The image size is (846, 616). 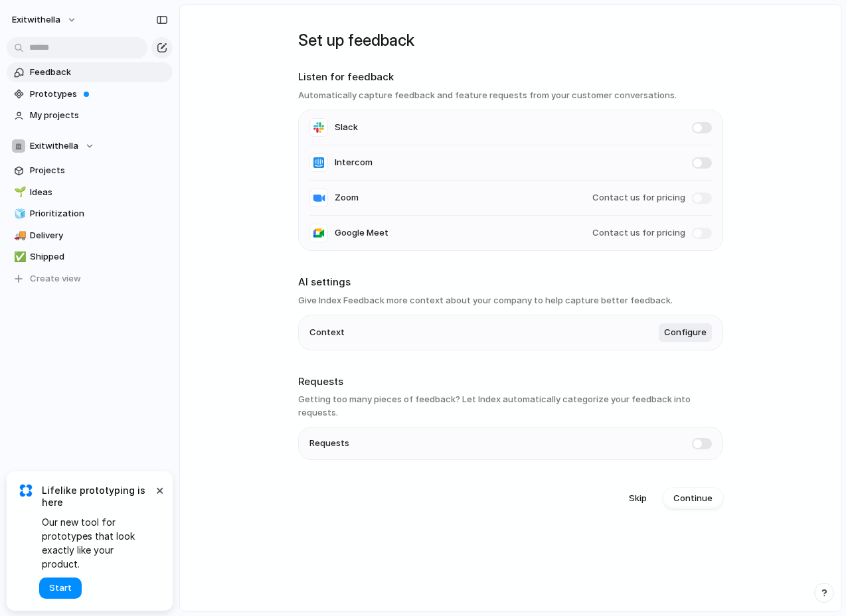 I want to click on span: Skip, so click(x=638, y=499).